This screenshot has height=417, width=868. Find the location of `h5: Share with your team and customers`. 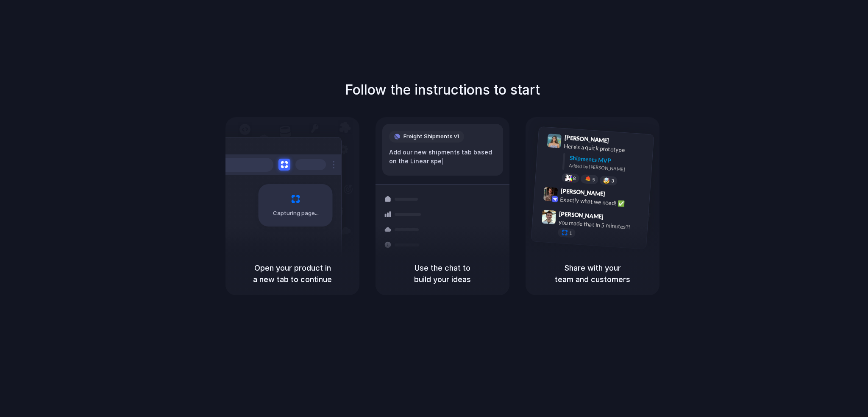

h5: Share with your team and customers is located at coordinates (592, 274).